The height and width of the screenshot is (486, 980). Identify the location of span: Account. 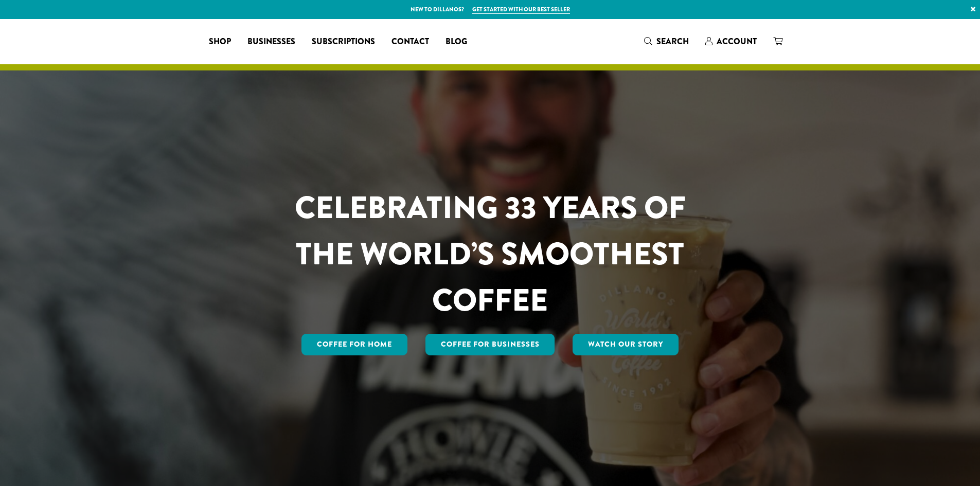
(736, 41).